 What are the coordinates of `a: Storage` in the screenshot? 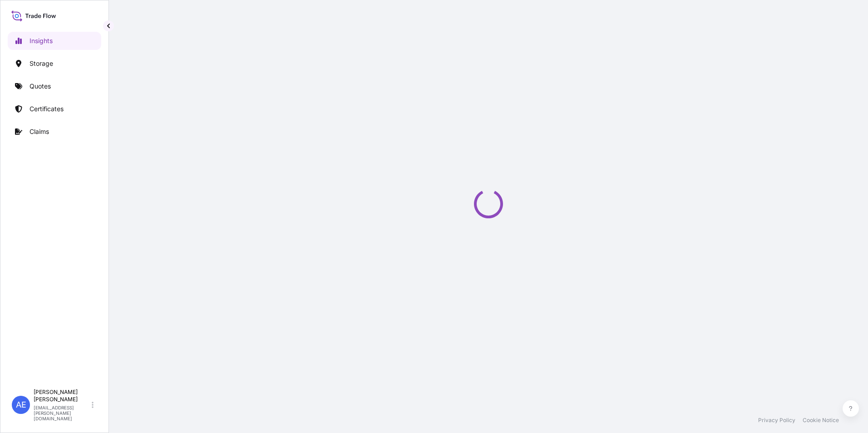 It's located at (54, 63).